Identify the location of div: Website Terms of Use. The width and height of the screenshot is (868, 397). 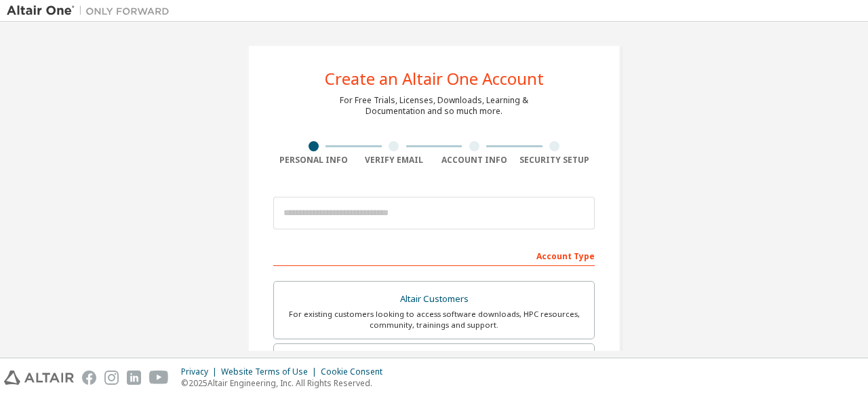
(270, 372).